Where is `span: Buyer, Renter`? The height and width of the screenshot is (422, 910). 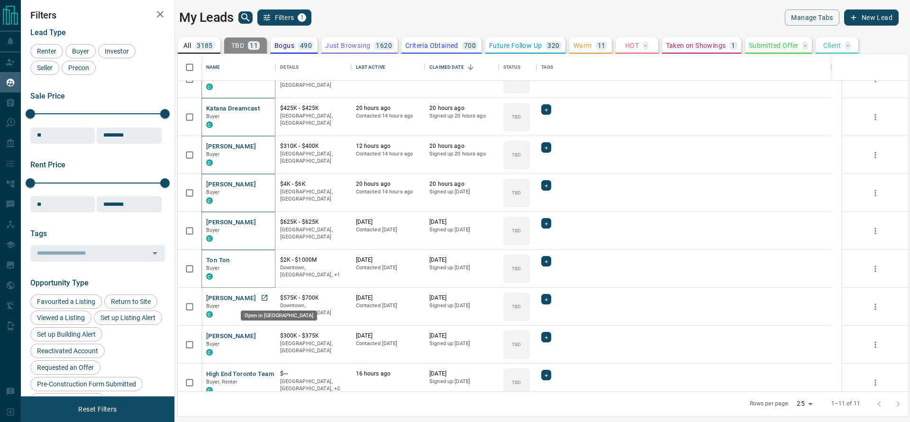
span: Buyer, Renter is located at coordinates (222, 382).